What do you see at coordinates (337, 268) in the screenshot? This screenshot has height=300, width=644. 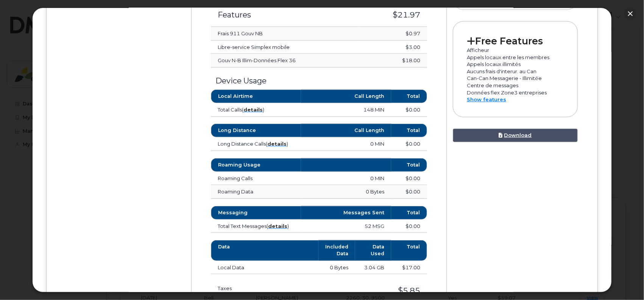 I see `td: 0 Bytes` at bounding box center [337, 268].